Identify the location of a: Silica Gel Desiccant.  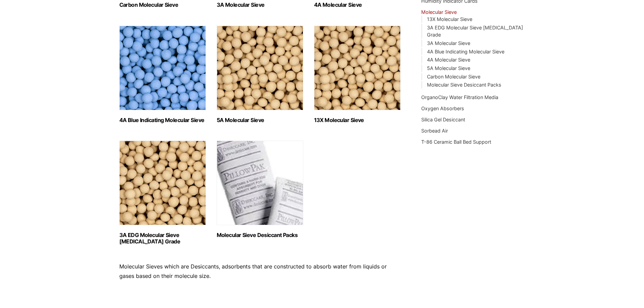
(443, 119).